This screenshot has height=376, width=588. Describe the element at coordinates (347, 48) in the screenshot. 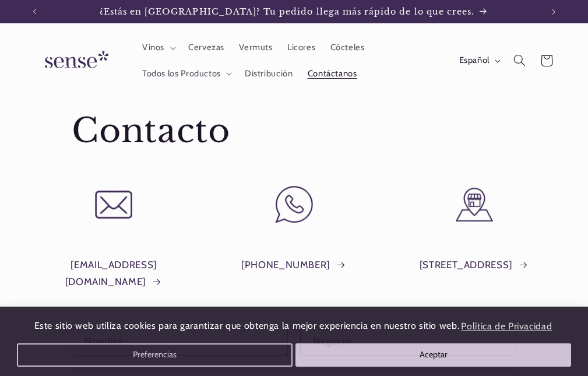

I see `a: Cócteles` at that location.